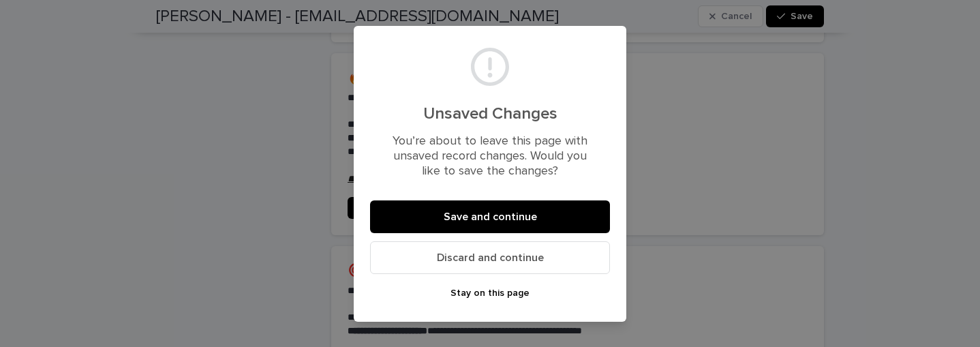 This screenshot has height=347, width=980. What do you see at coordinates (490, 293) in the screenshot?
I see `span: Stay on this page` at bounding box center [490, 293].